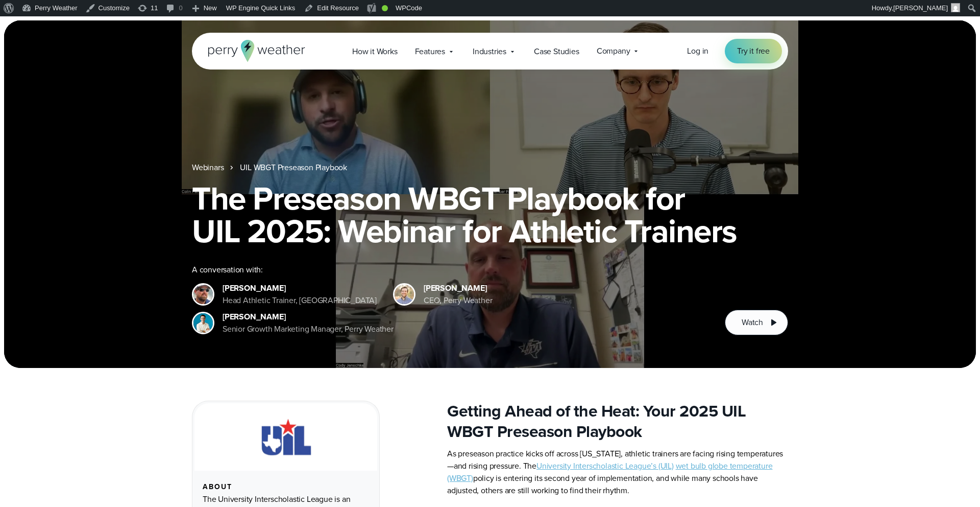 The width and height of the screenshot is (980, 507). What do you see at coordinates (490, 51) in the screenshot?
I see `span: Industries` at bounding box center [490, 51].